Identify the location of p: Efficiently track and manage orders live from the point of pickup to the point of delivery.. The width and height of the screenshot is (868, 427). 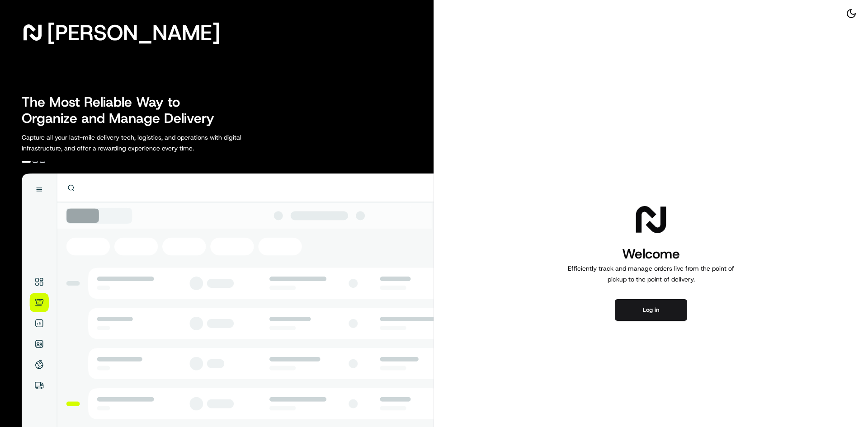
(651, 274).